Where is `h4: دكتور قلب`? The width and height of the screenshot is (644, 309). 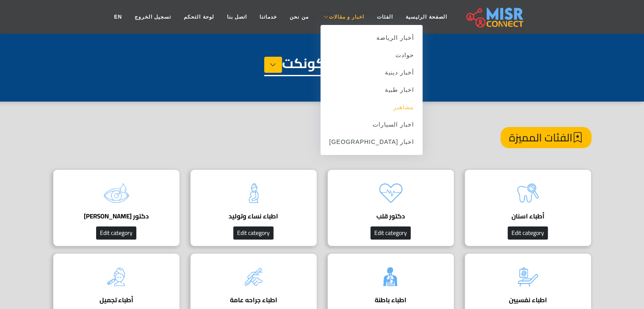
h4: دكتور قلب is located at coordinates (391, 217).